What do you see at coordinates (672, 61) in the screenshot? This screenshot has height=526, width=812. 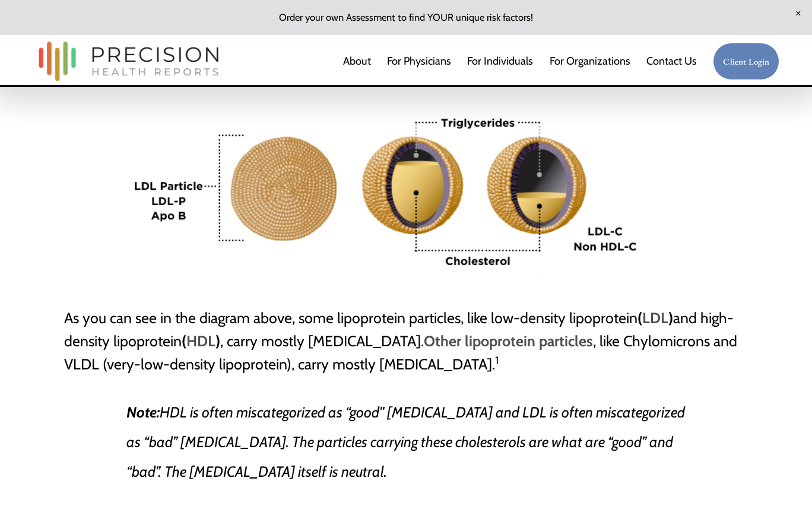 I see `a: Contact Us` at bounding box center [672, 61].